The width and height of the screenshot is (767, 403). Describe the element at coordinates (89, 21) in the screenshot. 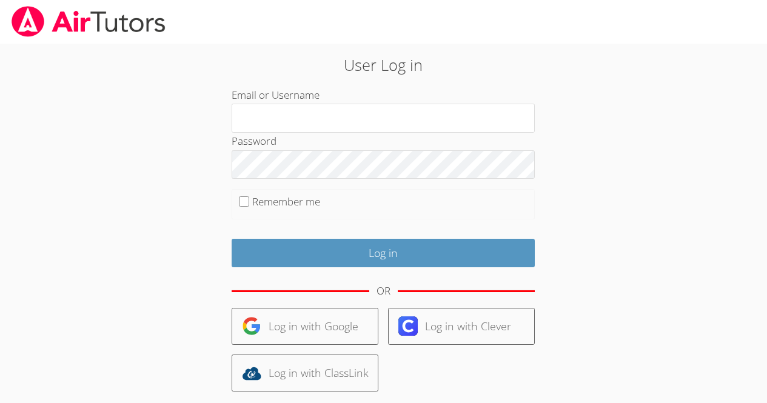

I see `img: airtutors_banner-c4298cdbf04f3fff15de1276eac7730deb9818008684d7c2e4769d2f7ddbe033.png` at that location.